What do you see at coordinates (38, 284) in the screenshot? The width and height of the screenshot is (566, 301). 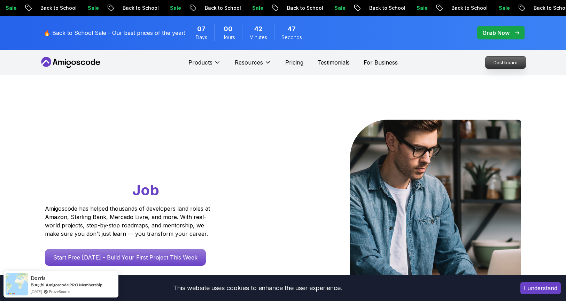 I see `span: Bought` at bounding box center [38, 284].